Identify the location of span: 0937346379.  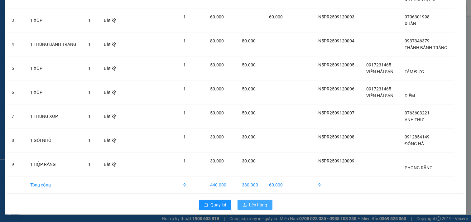
(417, 41).